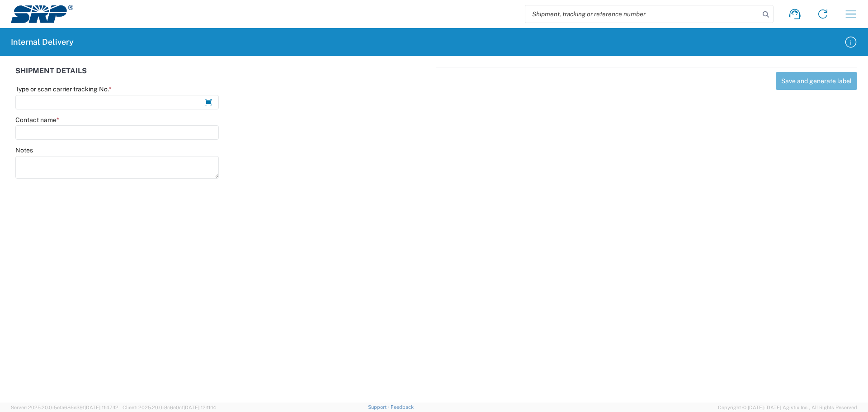 The image size is (868, 412). Describe the element at coordinates (63, 89) in the screenshot. I see `label: Type or scan carrier tracking No.` at that location.